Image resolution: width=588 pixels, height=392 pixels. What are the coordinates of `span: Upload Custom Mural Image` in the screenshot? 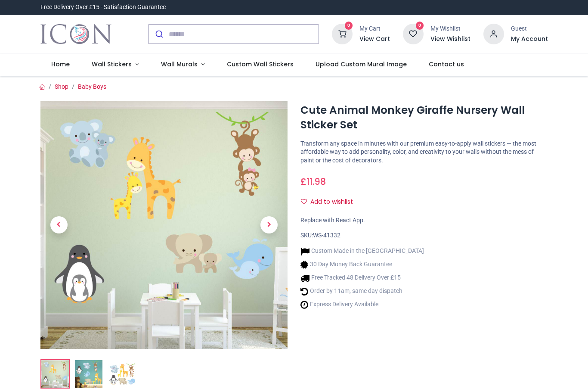 It's located at (361, 64).